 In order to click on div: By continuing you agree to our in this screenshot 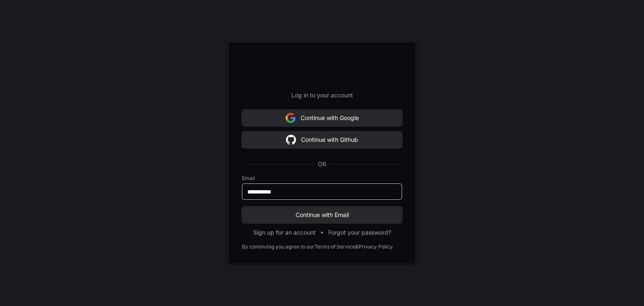, I will do `click(278, 247)`.